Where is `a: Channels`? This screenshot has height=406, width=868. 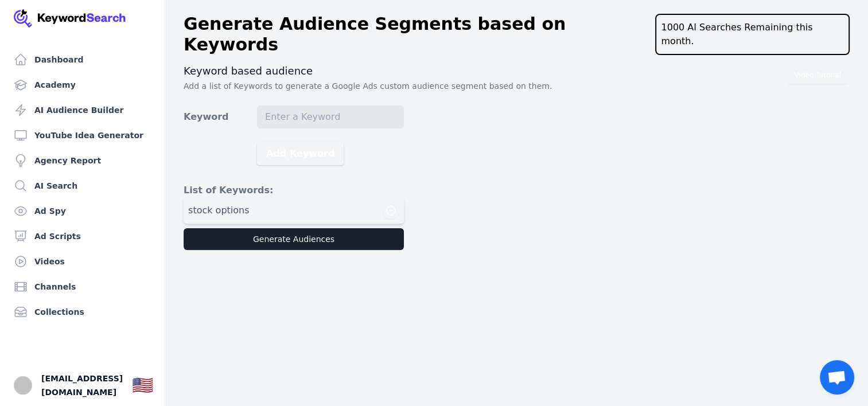 a: Channels is located at coordinates (82, 287).